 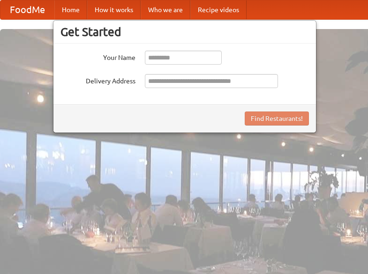 What do you see at coordinates (276, 119) in the screenshot?
I see `button: Find Restaurants!` at bounding box center [276, 119].